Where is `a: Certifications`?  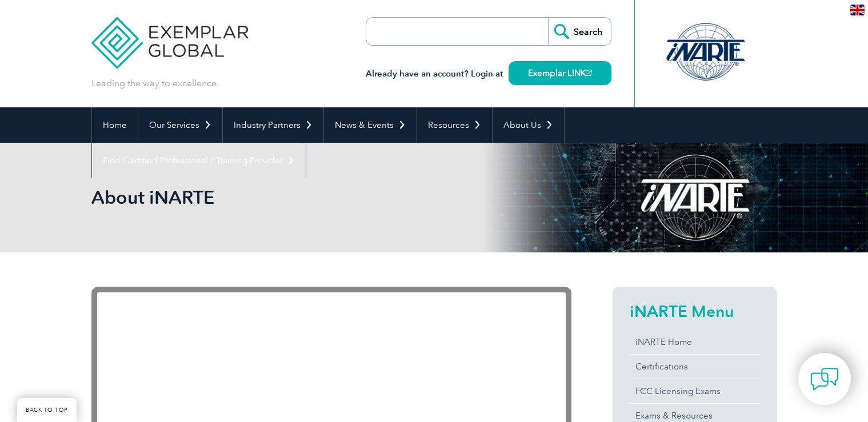 a: Certifications is located at coordinates (695, 367).